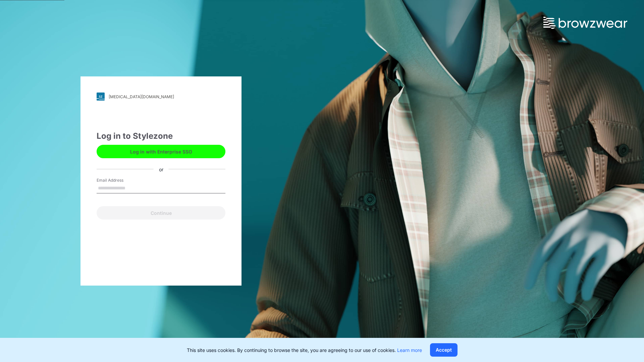 The width and height of the screenshot is (644, 362). Describe the element at coordinates (161, 152) in the screenshot. I see `button: Log in with Enterprise SSO` at that location.